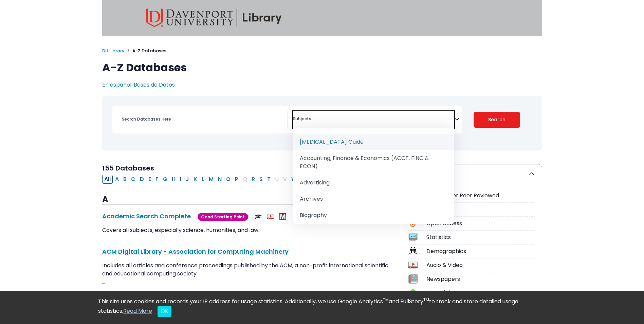  Describe the element at coordinates (294, 179) in the screenshot. I see `button: Filter Results W` at that location.